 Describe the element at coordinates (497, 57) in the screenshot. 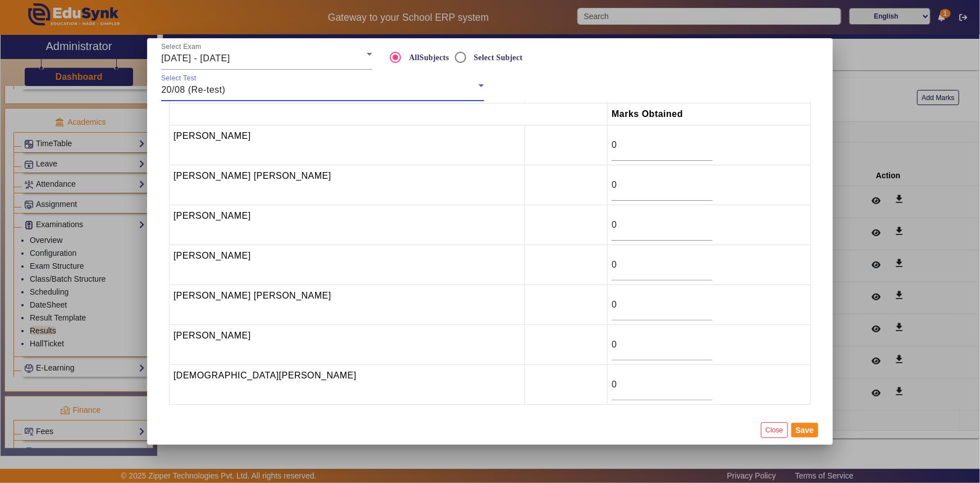

I see `label: Select Subject` at that location.